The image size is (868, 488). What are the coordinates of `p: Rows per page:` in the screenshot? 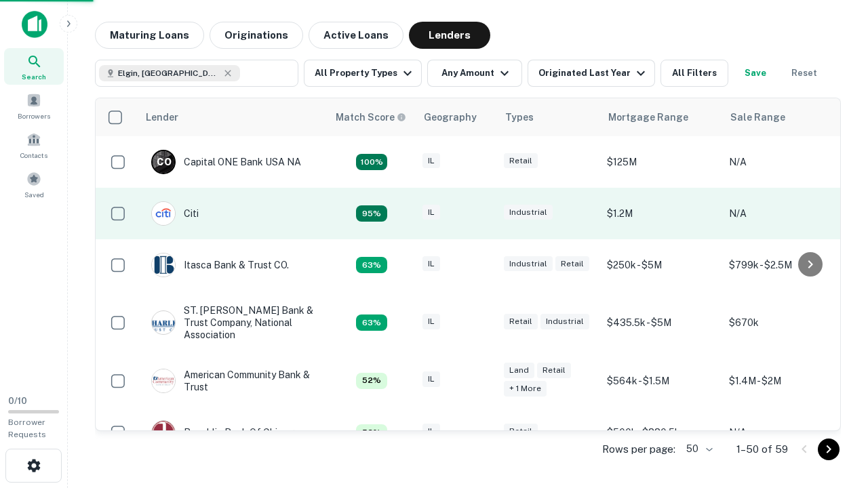 It's located at (639, 450).